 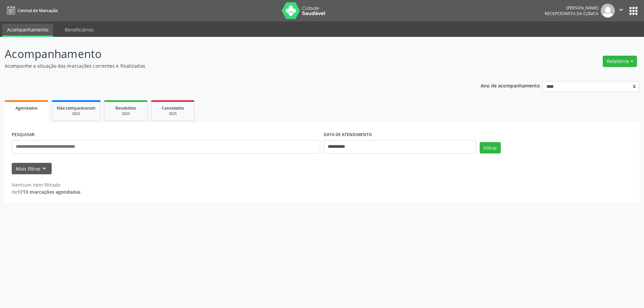 I want to click on div: Nenhum item filtrado, so click(x=46, y=184).